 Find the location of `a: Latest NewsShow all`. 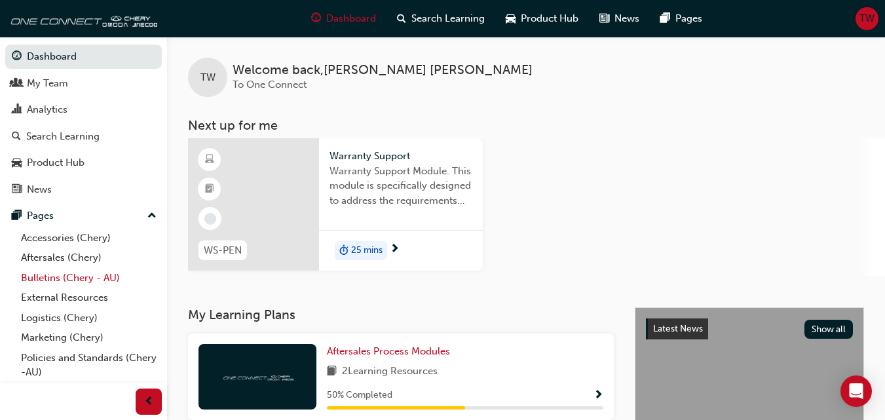

a: Latest NewsShow all is located at coordinates (749, 329).